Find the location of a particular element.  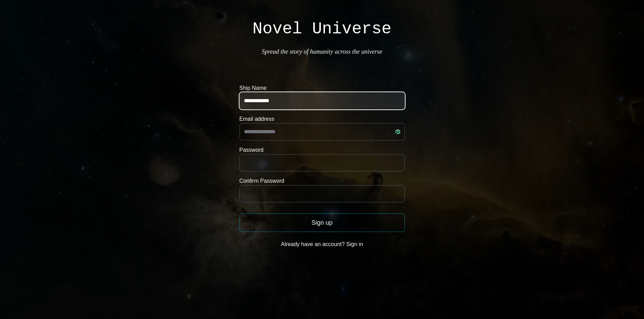

label: Ship Name is located at coordinates (322, 88).